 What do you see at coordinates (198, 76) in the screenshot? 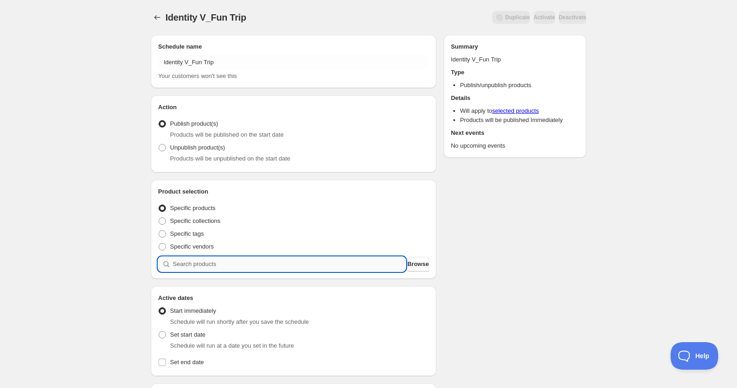
I see `span: Your customers won't see this` at bounding box center [198, 76].